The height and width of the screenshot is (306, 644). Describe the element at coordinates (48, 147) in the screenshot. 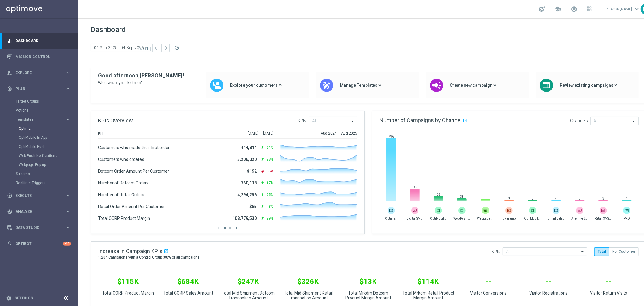

I see `div: OptiMobile Push` at that location.